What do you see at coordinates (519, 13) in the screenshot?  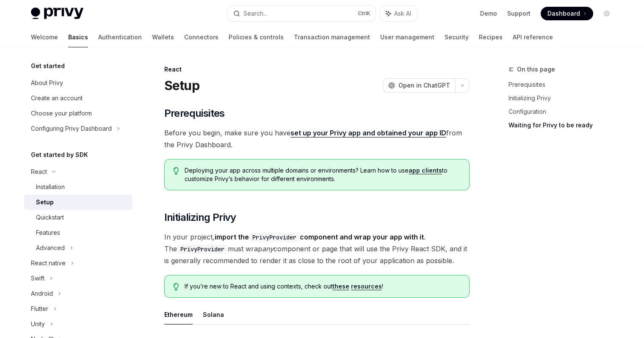 I see `a: Support` at bounding box center [519, 13].